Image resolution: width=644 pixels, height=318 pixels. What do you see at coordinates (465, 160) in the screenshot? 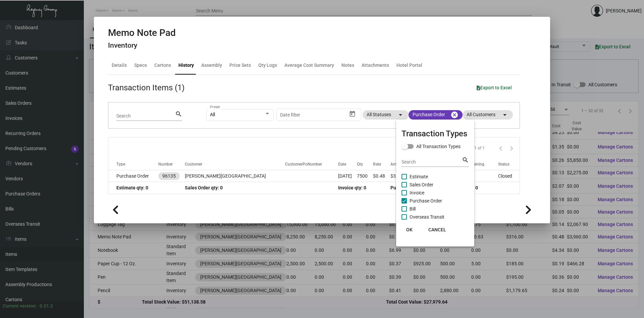
I see `mat-icon: search` at bounding box center [465, 160].